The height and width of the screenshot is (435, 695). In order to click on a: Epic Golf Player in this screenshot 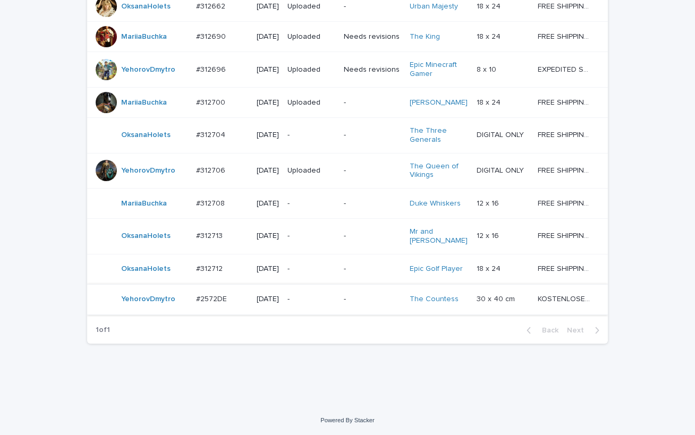, I will do `click(436, 269)`.